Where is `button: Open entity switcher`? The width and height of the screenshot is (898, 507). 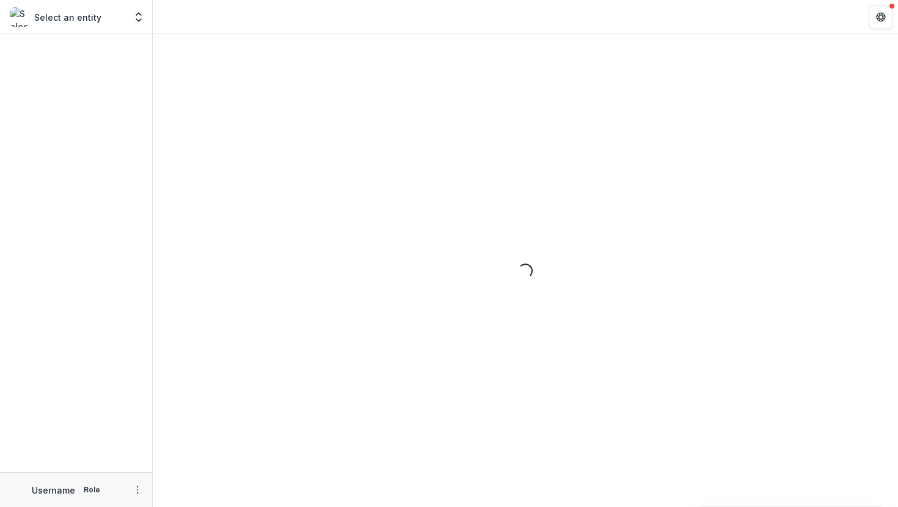 button: Open entity switcher is located at coordinates (139, 17).